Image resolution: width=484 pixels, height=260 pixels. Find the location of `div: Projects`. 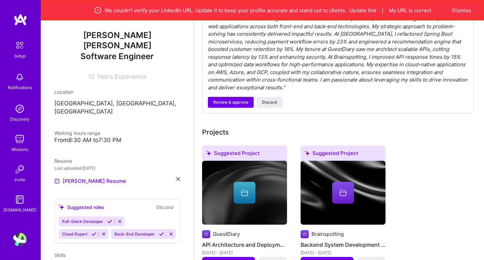

div: Projects is located at coordinates (215, 132).